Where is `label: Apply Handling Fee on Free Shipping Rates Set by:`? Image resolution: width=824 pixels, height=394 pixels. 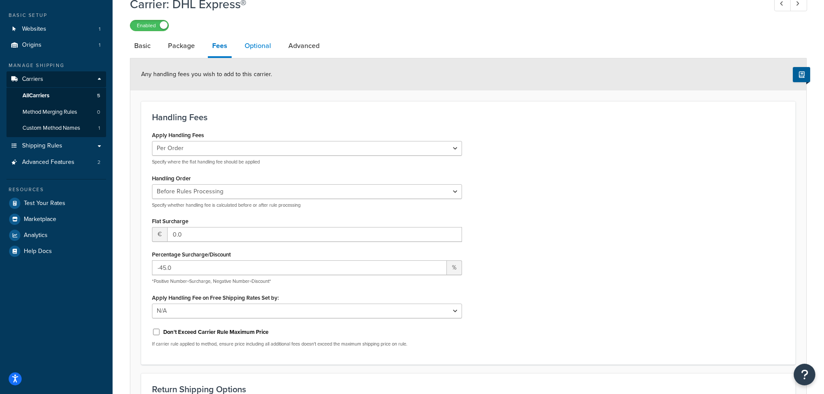 label: Apply Handling Fee on Free Shipping Rates Set by: is located at coordinates (215, 298).